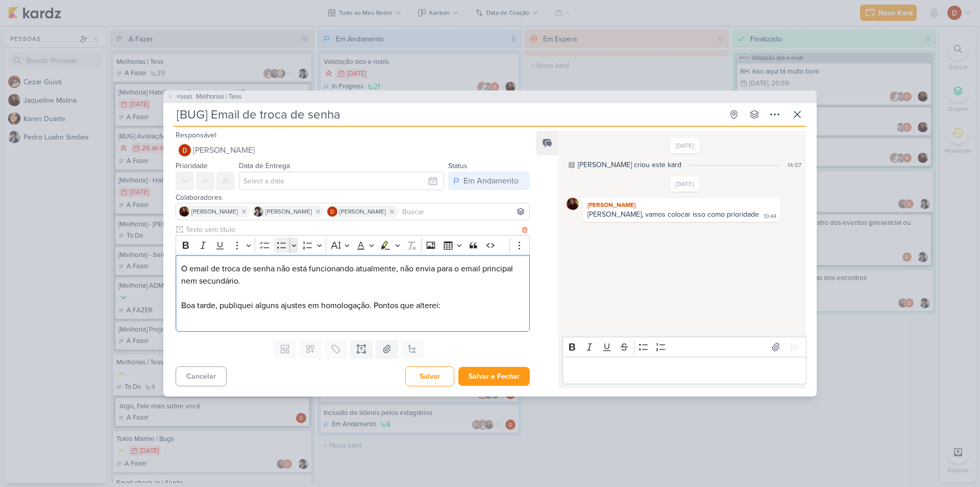 The width and height of the screenshot is (980, 487). What do you see at coordinates (219, 97) in the screenshot?
I see `span: Melhorias | Tess` at bounding box center [219, 97].